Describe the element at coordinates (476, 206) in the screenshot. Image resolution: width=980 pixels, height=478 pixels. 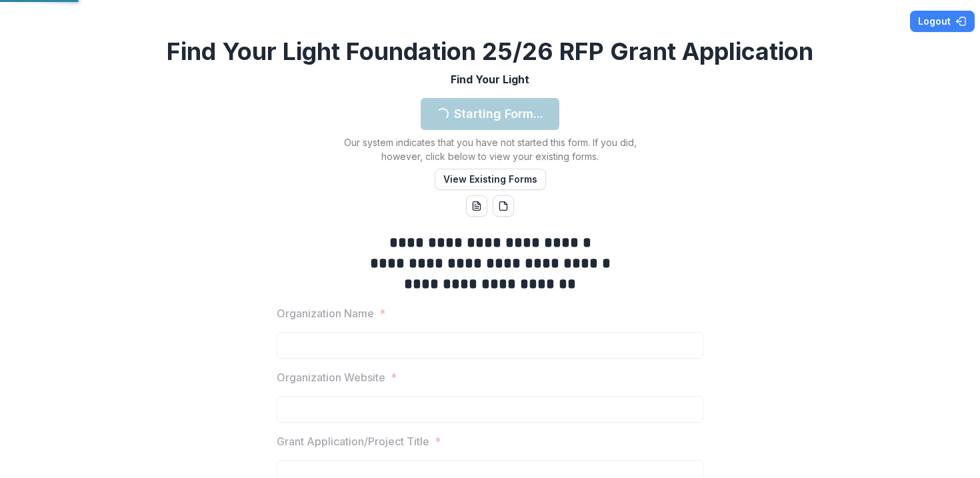
I see `button: word-download` at that location.